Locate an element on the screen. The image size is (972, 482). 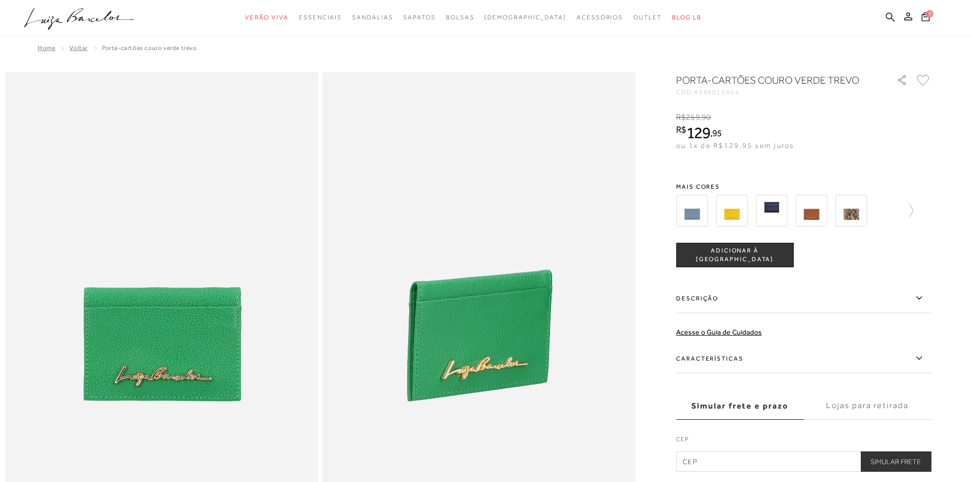
span: Home is located at coordinates (46, 48).